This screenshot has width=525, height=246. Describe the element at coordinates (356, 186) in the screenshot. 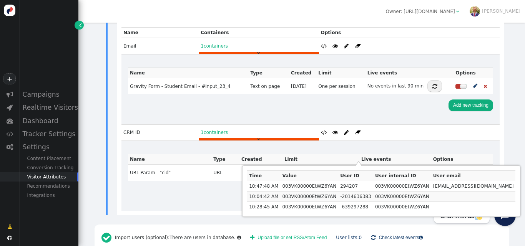

I see `td: 294207` at that location.